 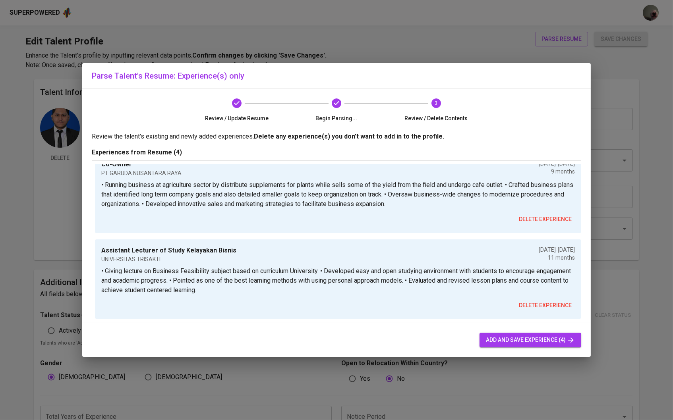 I want to click on p: • Giving lecture on Business Feasibility subject based on curriculum University. • Developed easy..., so click(x=338, y=281).